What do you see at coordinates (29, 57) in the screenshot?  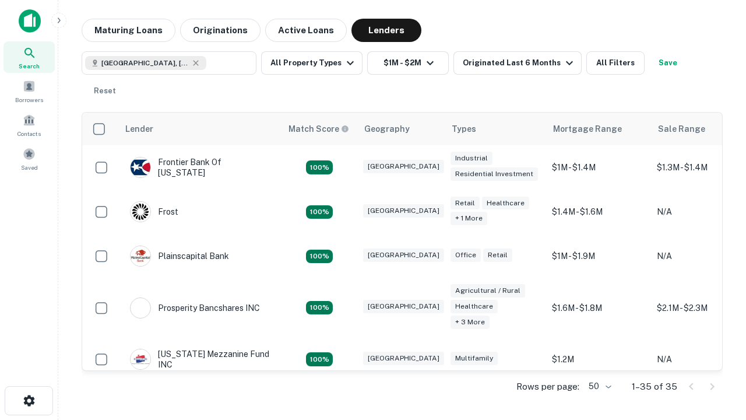 I see `a: Search` at bounding box center [29, 57].